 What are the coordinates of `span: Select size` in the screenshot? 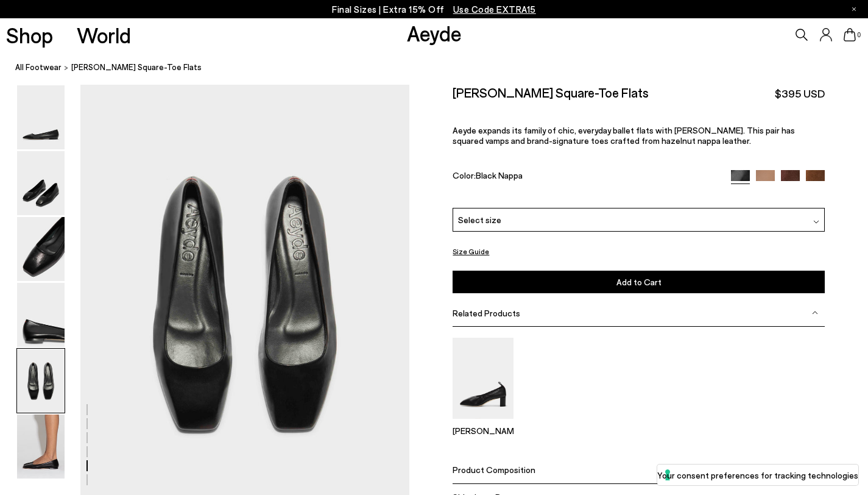 It's located at (479, 220).